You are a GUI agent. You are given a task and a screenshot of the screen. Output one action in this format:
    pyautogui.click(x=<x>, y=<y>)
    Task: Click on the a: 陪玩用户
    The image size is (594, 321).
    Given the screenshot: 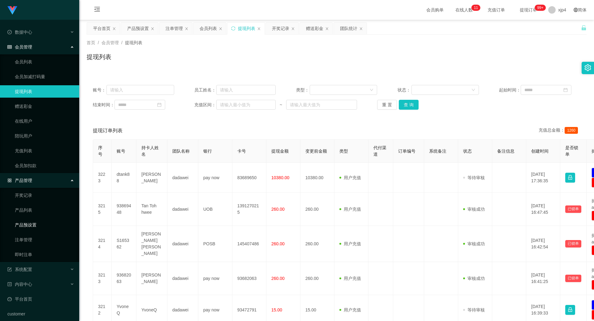 What is the action you would take?
    pyautogui.click(x=45, y=136)
    